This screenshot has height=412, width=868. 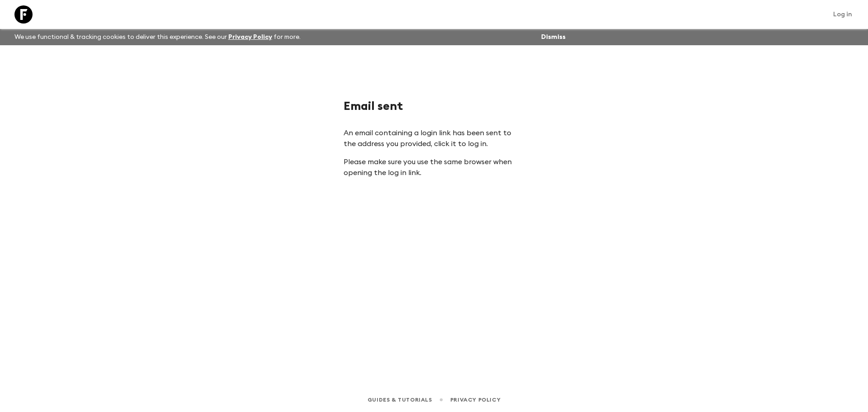 What do you see at coordinates (400, 399) in the screenshot?
I see `a: Guides & Tutorials` at bounding box center [400, 399].